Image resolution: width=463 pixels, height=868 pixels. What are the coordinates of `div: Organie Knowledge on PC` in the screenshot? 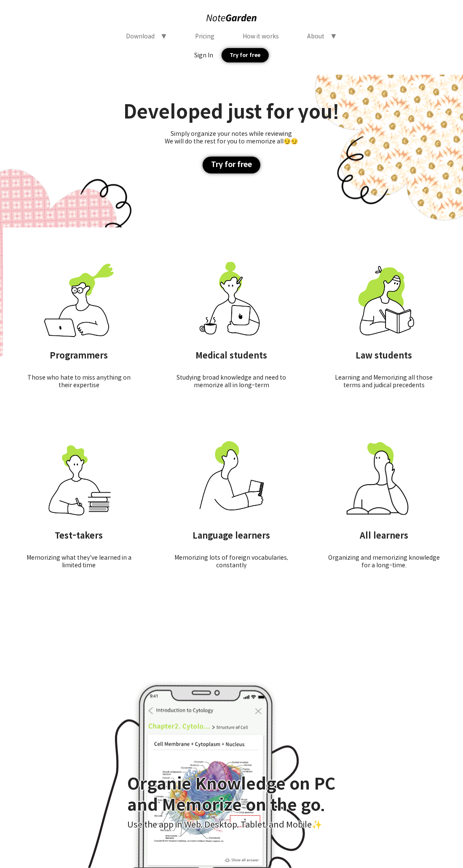 It's located at (232, 784).